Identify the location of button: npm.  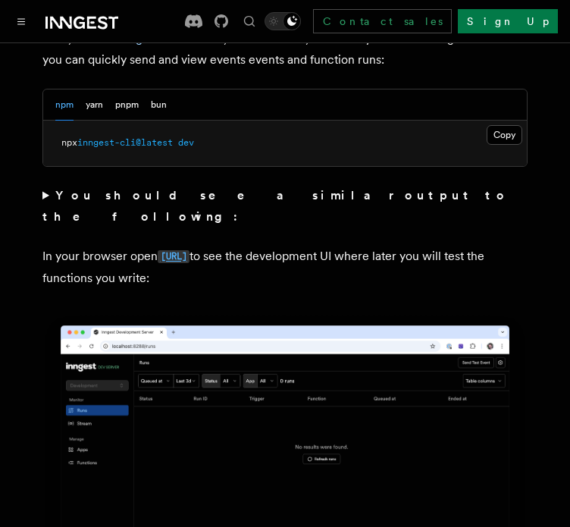
(64, 105).